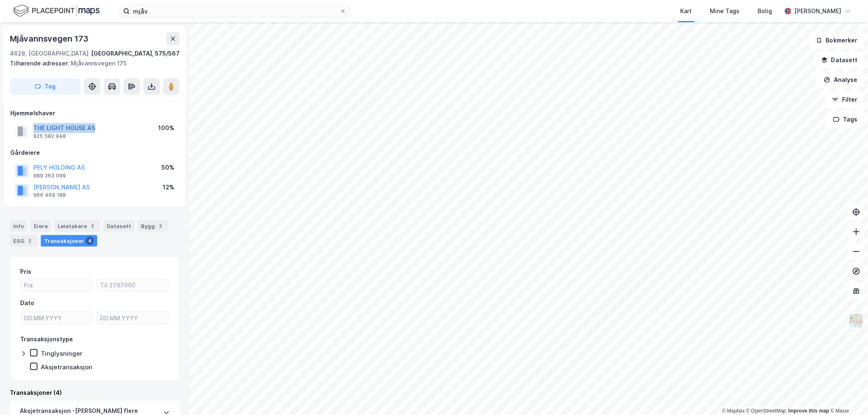 Image resolution: width=868 pixels, height=415 pixels. I want to click on div: Eiere, so click(41, 226).